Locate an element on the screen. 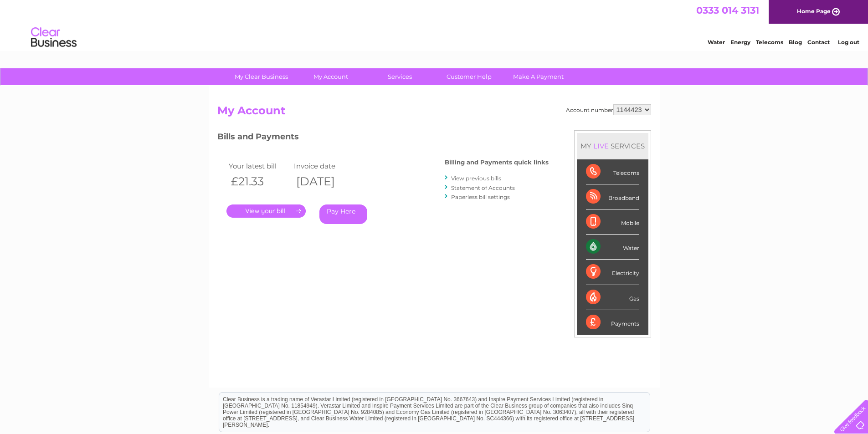 The height and width of the screenshot is (434, 868). div: Mobile is located at coordinates (612, 222).